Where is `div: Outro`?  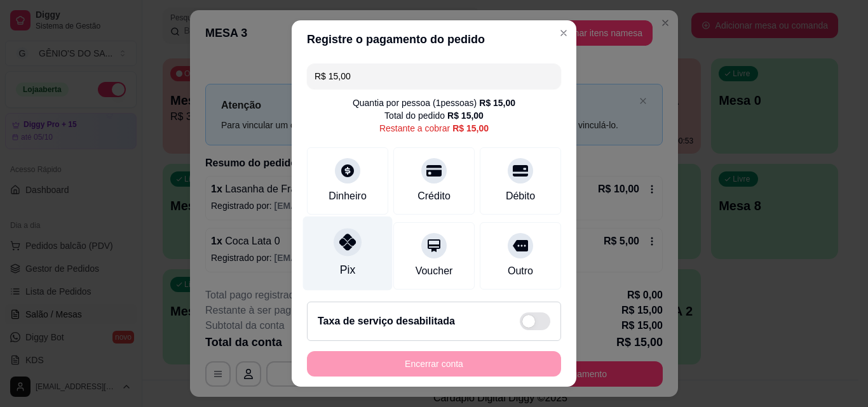 div: Outro is located at coordinates (520, 272).